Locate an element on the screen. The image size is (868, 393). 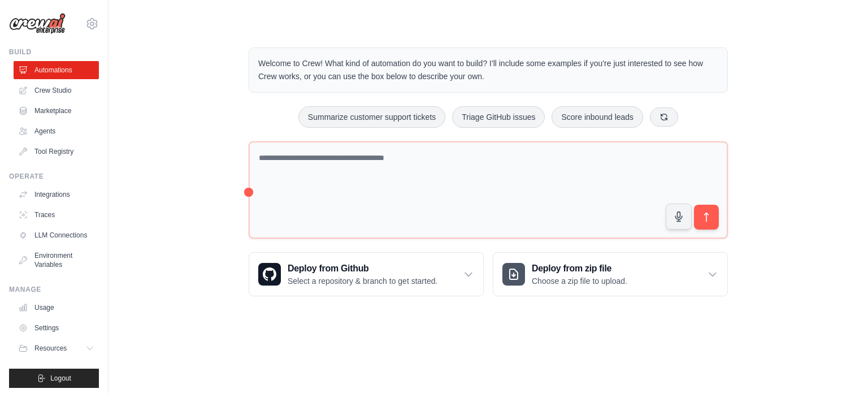
a: Environment Variables is located at coordinates (56, 260).